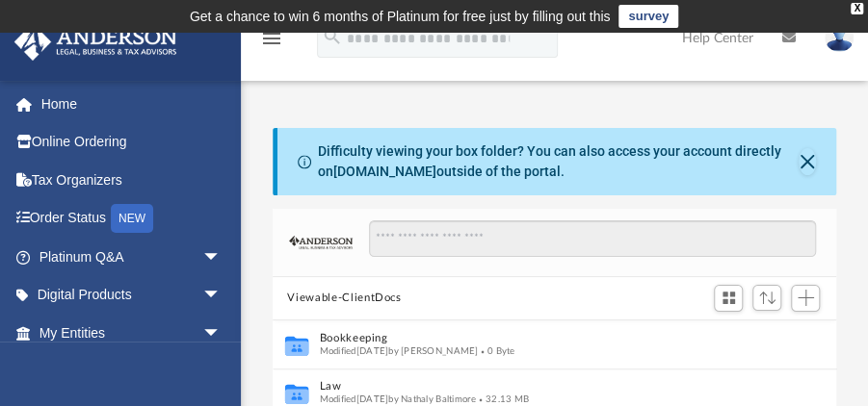 The height and width of the screenshot is (406, 868). Describe the element at coordinates (333, 37) in the screenshot. I see `i: search` at that location.